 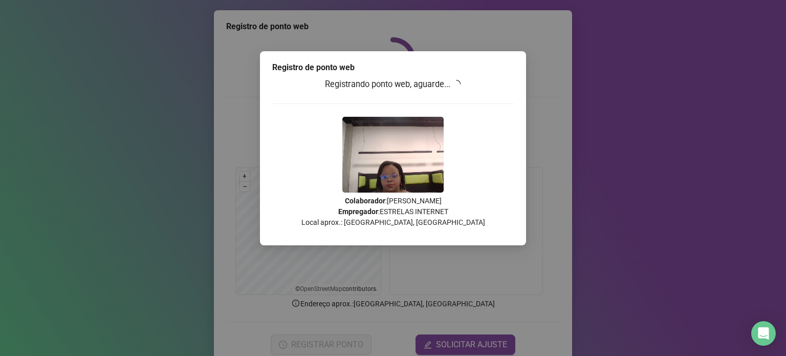 I want to click on div: Registro de ponto web, so click(x=393, y=68).